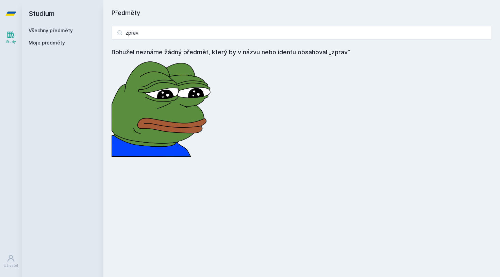 This screenshot has height=277, width=500. What do you see at coordinates (11, 261) in the screenshot?
I see `a: Uživatel` at bounding box center [11, 261].